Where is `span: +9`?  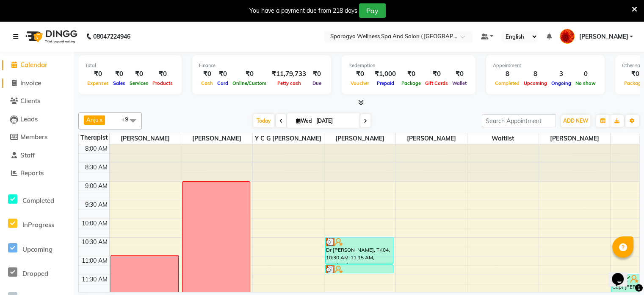 span: +9 is located at coordinates (128, 119).